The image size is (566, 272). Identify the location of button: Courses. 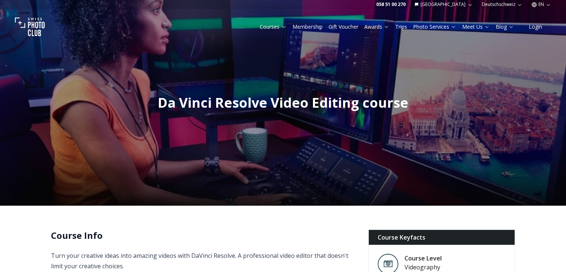
(273, 27).